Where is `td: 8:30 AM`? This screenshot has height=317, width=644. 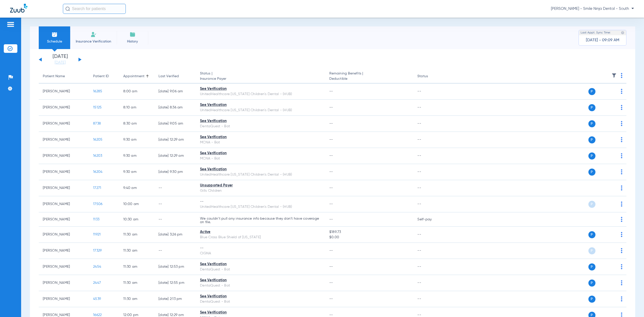
td: 8:30 AM is located at coordinates (137, 124).